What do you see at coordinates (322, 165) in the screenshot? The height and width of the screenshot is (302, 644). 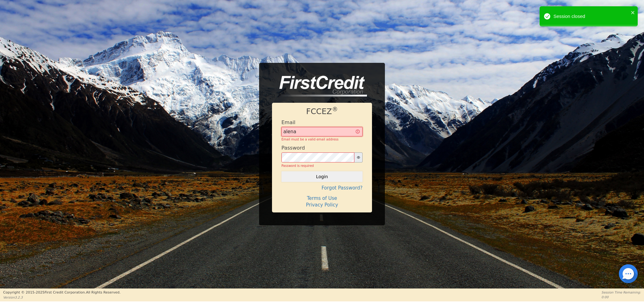 I see `div: Password is required` at bounding box center [322, 165].